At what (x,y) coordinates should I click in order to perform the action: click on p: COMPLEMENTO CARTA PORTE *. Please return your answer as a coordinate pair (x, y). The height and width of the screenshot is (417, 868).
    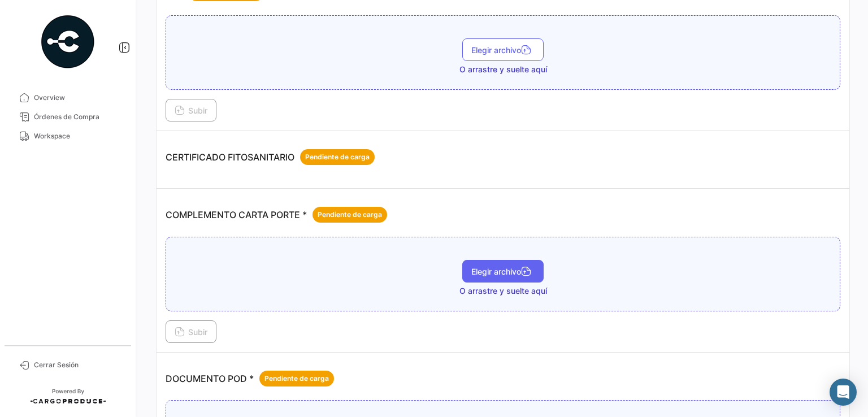
    Looking at the image, I should click on (277, 215).